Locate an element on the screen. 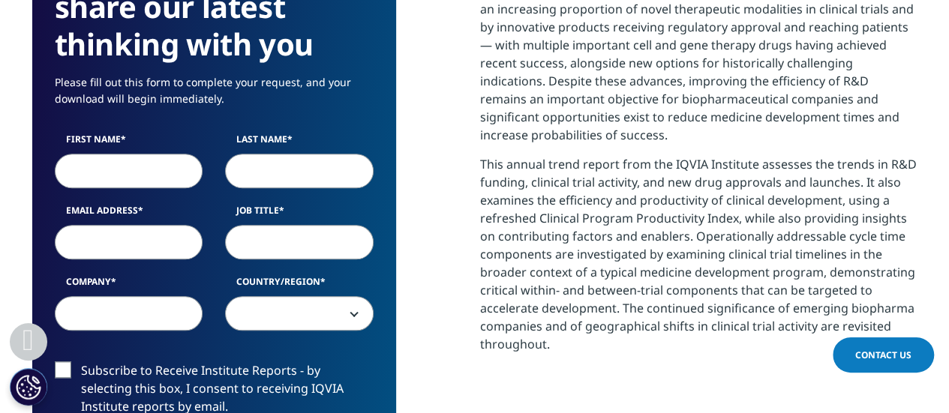  label: First Name is located at coordinates (129, 143).